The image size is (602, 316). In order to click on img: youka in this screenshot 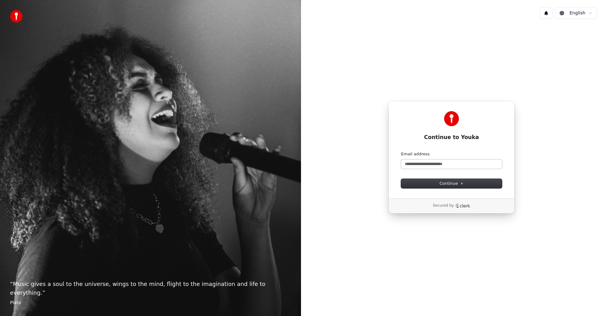, I will do `click(16, 16)`.